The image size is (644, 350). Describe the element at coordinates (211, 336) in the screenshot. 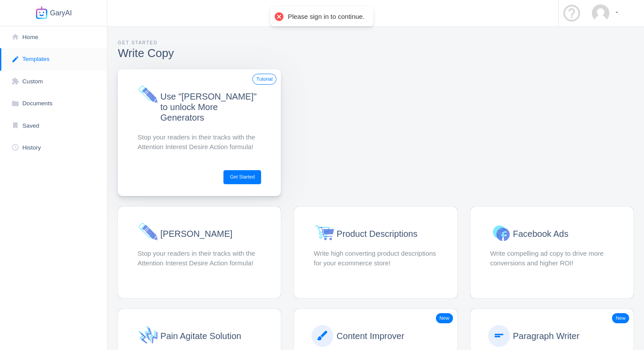

I see `h5: Pain Agitate Solution` at that location.